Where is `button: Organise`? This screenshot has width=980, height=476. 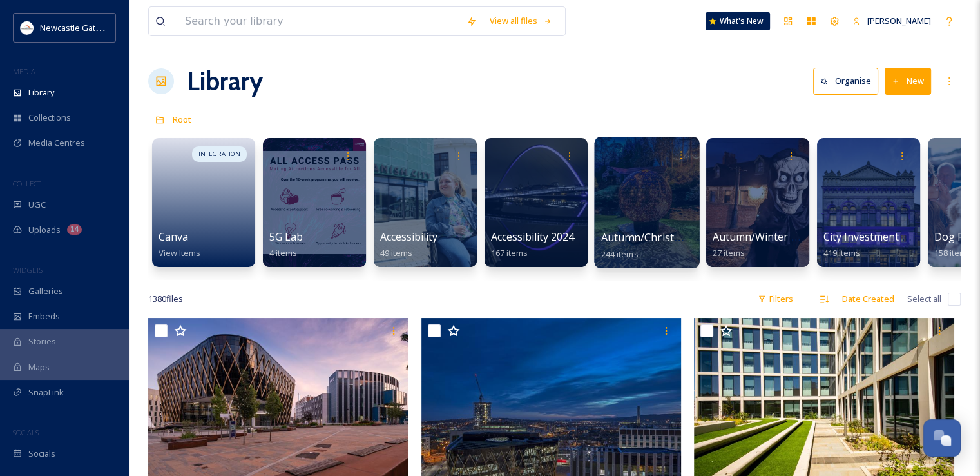 button: Organise is located at coordinates (845, 81).